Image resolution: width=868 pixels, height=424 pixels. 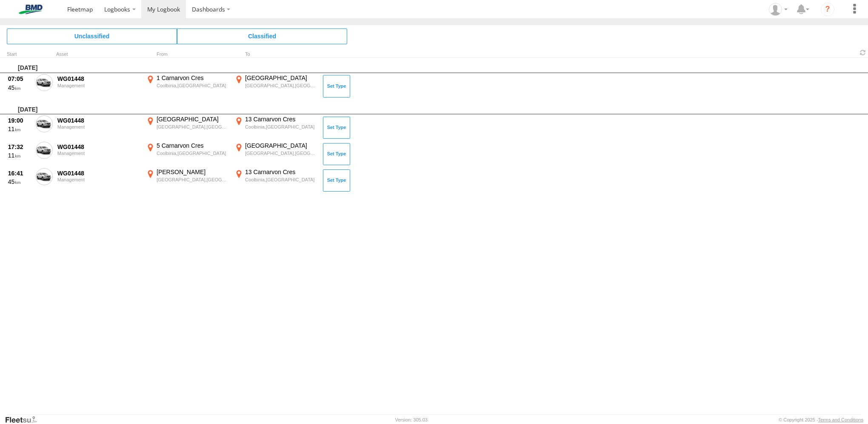 I want to click on div: Click to Sort, so click(x=19, y=55).